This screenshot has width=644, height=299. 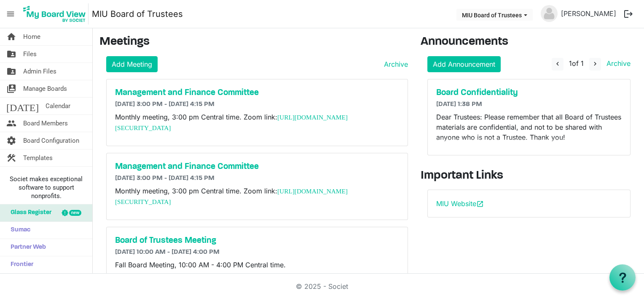 I want to click on button: navigate_before, so click(x=558, y=64).